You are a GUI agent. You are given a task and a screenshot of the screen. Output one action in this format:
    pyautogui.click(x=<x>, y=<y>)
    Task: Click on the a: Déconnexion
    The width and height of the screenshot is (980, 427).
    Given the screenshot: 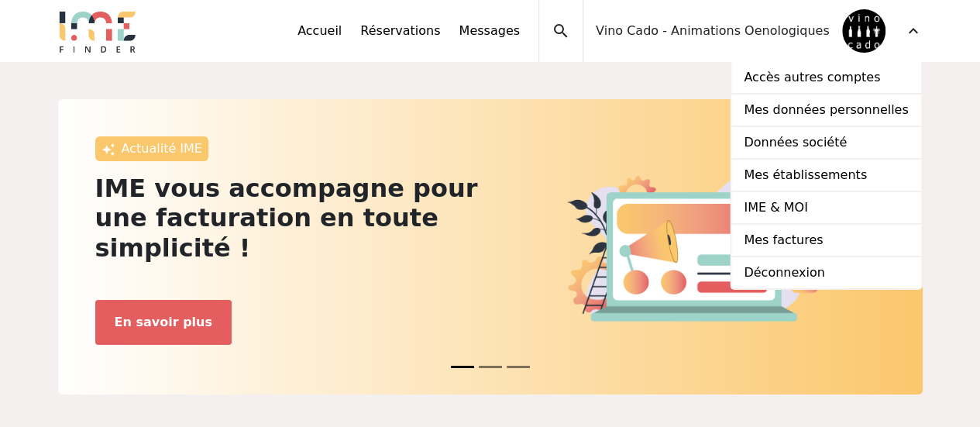 What is the action you would take?
    pyautogui.click(x=826, y=273)
    